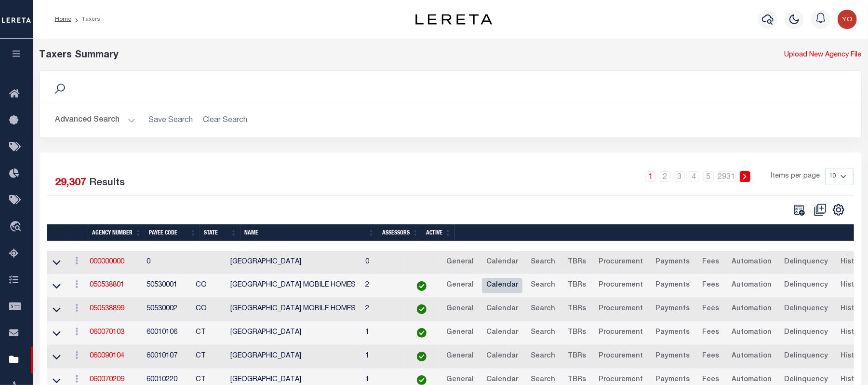 Image resolution: width=868 pixels, height=385 pixels. I want to click on th: Agency Number: activate to sort column ascending, so click(117, 232).